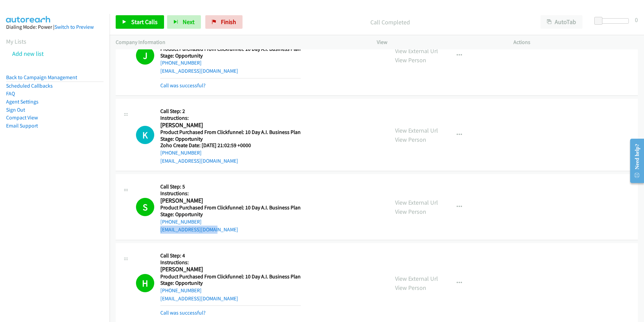 Image resolution: width=644 pixels, height=322 pixels. What do you see at coordinates (390, 22) in the screenshot?
I see `p: Call Completed` at bounding box center [390, 22].